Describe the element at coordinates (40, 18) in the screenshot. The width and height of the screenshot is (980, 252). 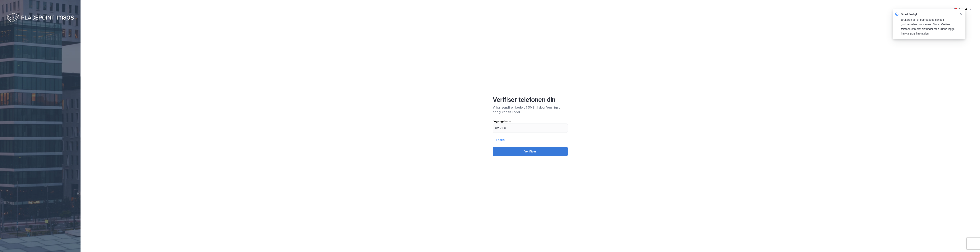
I see `img: logo-white.f07954bde2210d2a523dddb988cd2aa7.svg` at that location.